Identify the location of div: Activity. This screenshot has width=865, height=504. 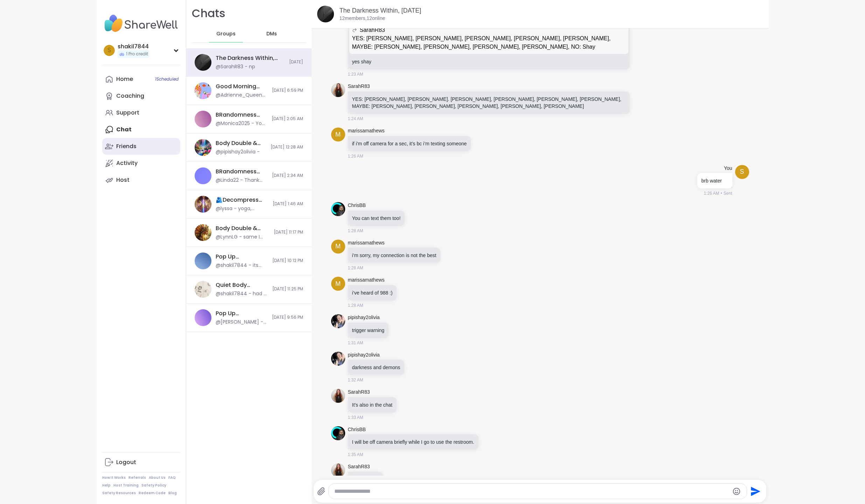
(127, 163).